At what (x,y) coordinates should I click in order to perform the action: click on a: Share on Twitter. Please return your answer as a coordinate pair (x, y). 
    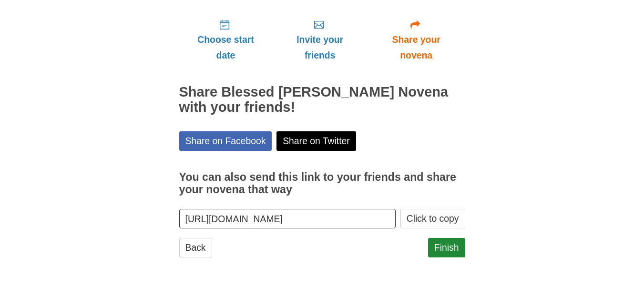
    Looking at the image, I should click on (316, 141).